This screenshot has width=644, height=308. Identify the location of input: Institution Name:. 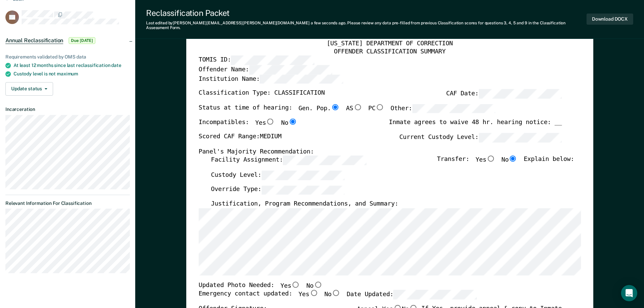
(301, 79).